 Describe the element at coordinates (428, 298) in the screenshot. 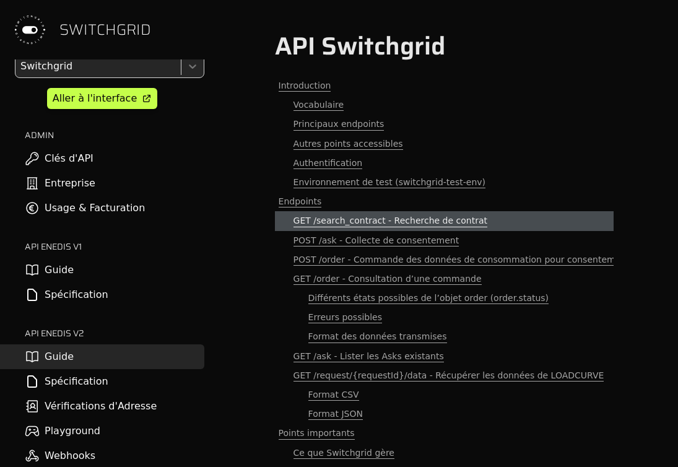

I see `span: Différents états possibles de l’objet order (order.status)` at that location.